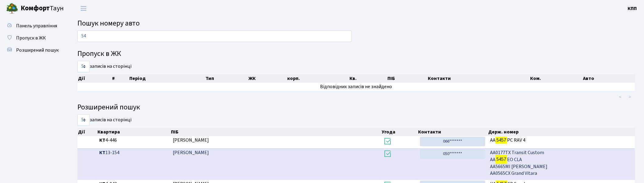  Describe the element at coordinates (226, 79) in the screenshot. I see `th: Тип` at that location.